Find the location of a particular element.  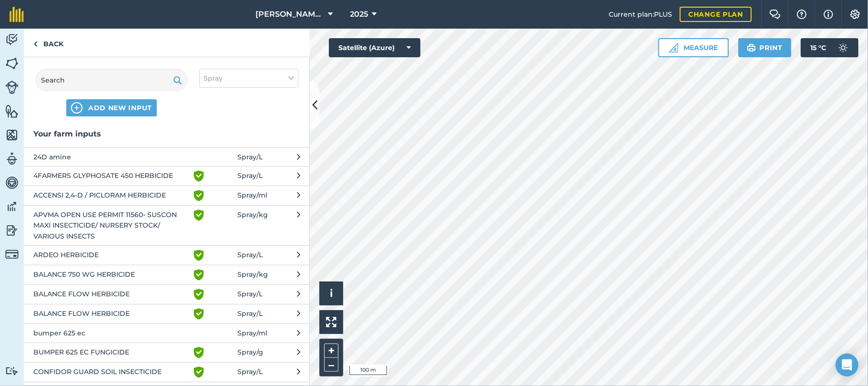

span: i is located at coordinates (331, 293).